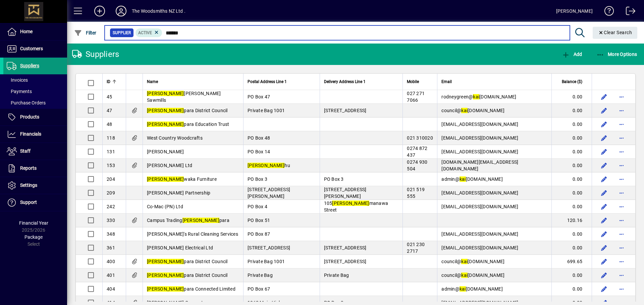 The height and width of the screenshot is (305, 644). What do you see at coordinates (413, 82) in the screenshot?
I see `span: Mobile` at bounding box center [413, 82].